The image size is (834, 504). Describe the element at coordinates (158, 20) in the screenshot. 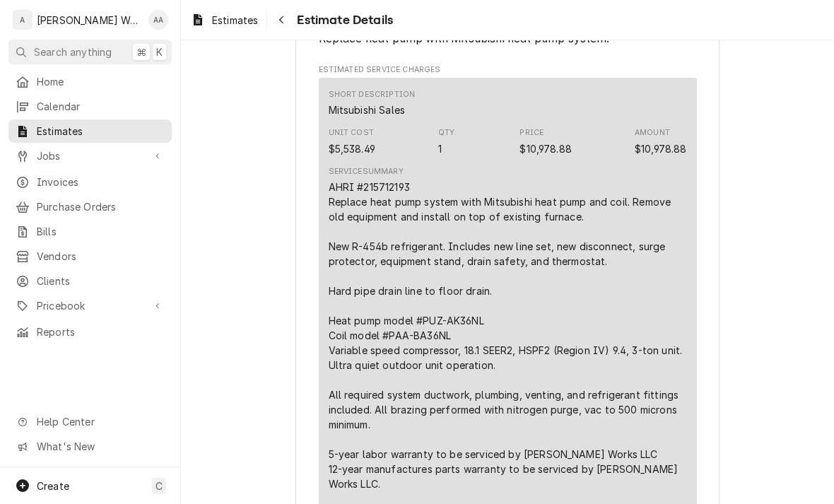

I see `div: Aaron Anderson's Avatar` at that location.